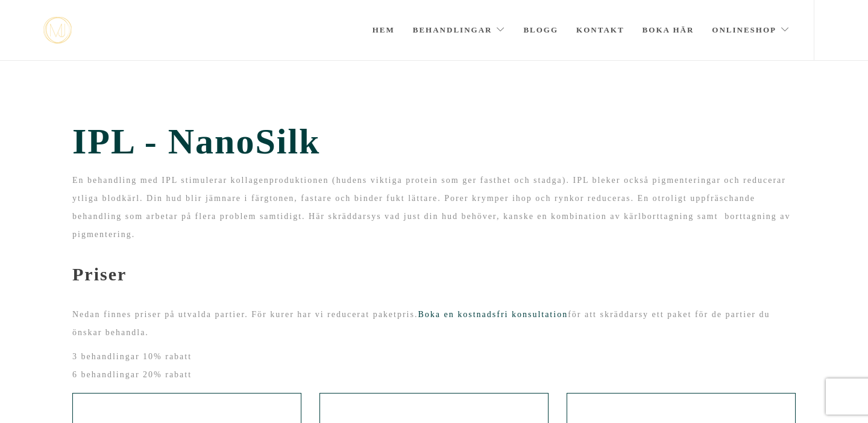 This screenshot has height=423, width=868. I want to click on img: mjstudio, so click(57, 30).